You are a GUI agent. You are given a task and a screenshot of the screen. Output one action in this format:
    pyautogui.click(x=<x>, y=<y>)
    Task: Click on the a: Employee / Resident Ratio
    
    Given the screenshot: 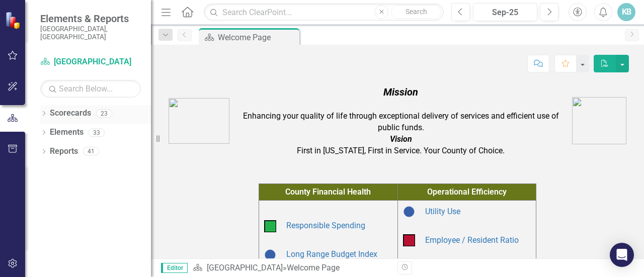 What is the action you would take?
    pyautogui.click(x=472, y=240)
    